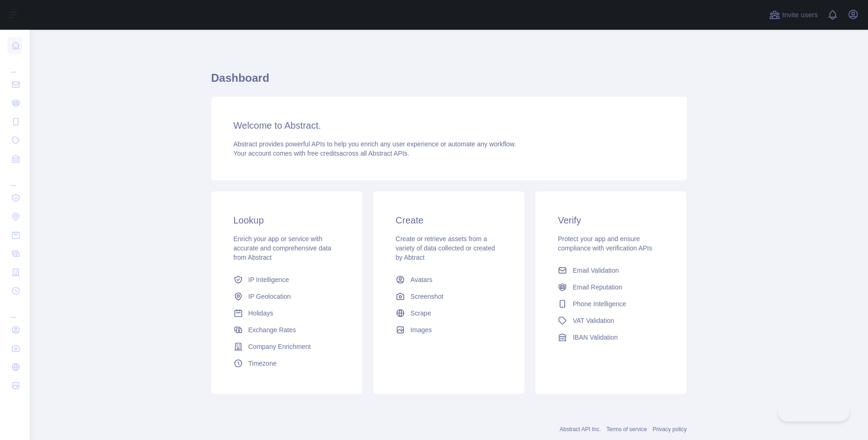 The image size is (868, 440). I want to click on a: IP Intelligence, so click(287, 279).